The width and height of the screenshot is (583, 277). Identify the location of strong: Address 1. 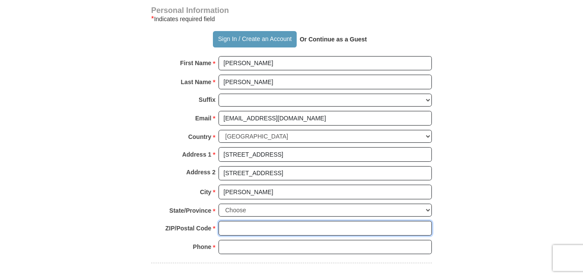
(197, 155).